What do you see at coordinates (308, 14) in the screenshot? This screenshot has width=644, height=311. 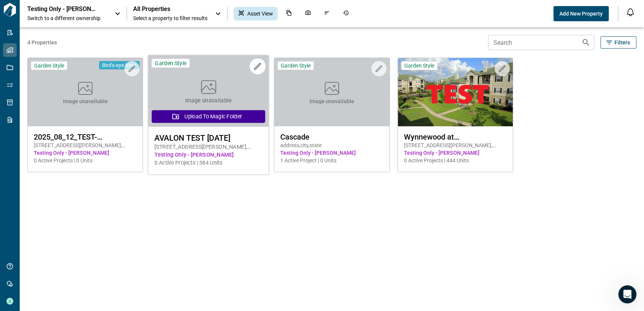 I see `div: Photos` at bounding box center [308, 14].